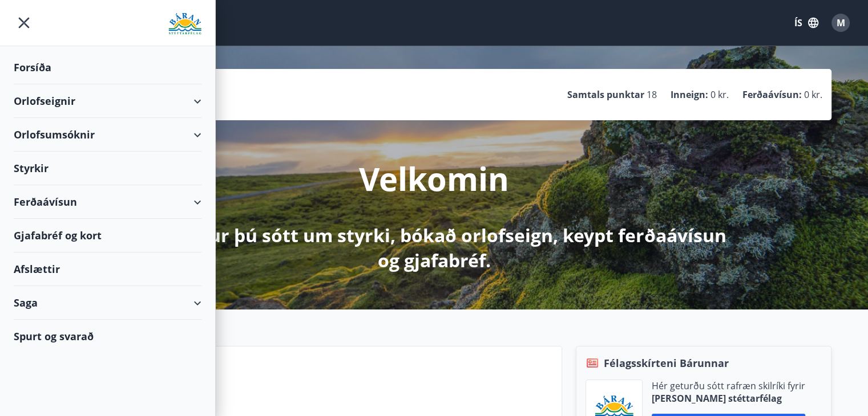 The image size is (868, 416). What do you see at coordinates (107, 169) in the screenshot?
I see `div: Styrkir` at bounding box center [107, 169].